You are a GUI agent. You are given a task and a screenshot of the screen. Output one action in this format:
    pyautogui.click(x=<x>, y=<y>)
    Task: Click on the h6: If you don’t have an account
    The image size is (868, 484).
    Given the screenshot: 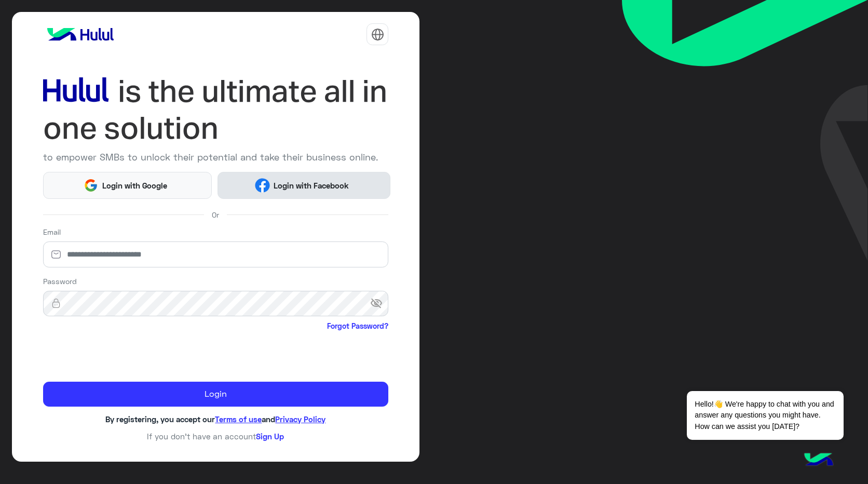 What is the action you would take?
    pyautogui.click(x=216, y=436)
    